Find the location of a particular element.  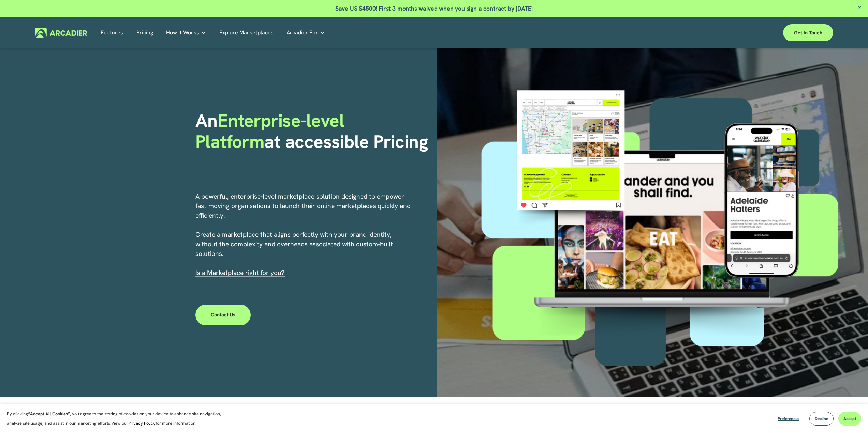

span: Preferences is located at coordinates (789, 419).